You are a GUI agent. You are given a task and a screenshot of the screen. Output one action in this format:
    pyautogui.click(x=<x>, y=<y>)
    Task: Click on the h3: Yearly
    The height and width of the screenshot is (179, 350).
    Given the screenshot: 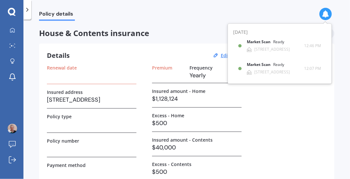 What is the action you would take?
    pyautogui.click(x=215, y=75)
    